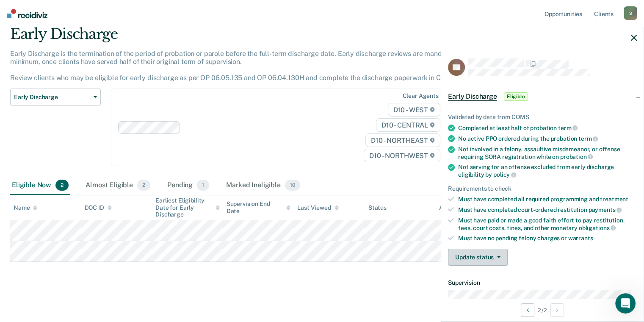 The width and height of the screenshot is (644, 322). I want to click on span: D10 - NORTHEAST, so click(403, 140).